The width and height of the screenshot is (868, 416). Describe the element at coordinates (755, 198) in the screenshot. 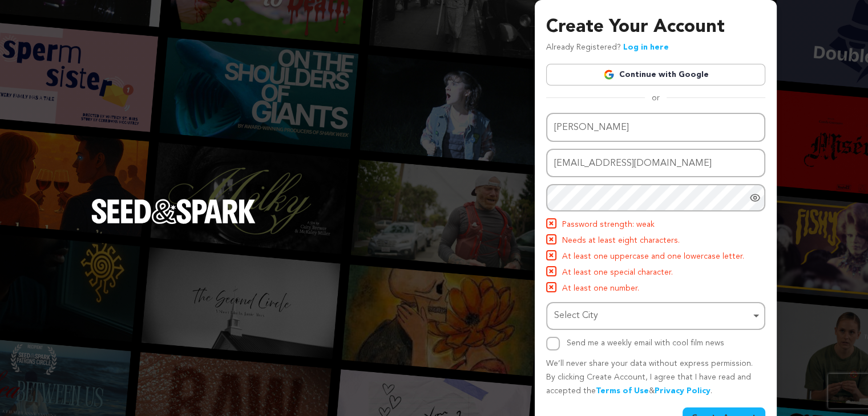

I see `a: Show password as plain text. Warning: this will display your password on the screen.` at that location.